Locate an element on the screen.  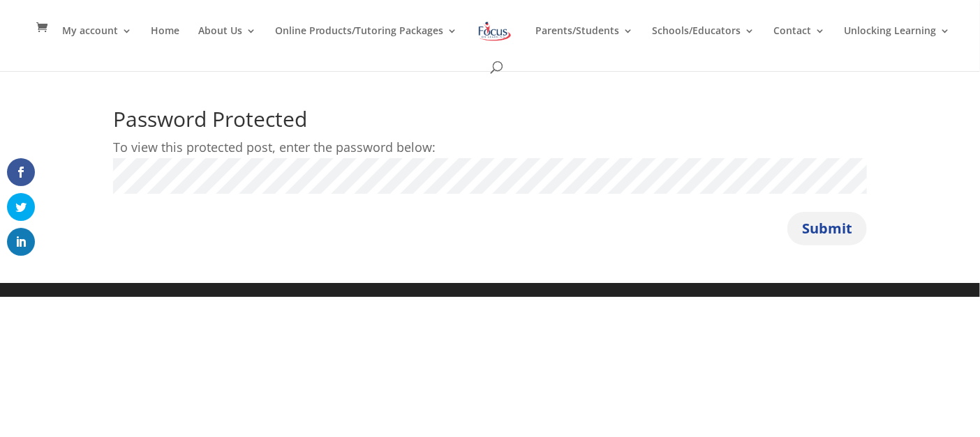
h1: Password Protected is located at coordinates (490, 123).